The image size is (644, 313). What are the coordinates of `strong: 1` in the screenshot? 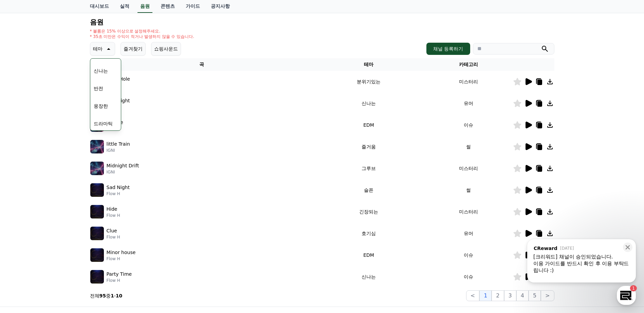 It's located at (113, 296).